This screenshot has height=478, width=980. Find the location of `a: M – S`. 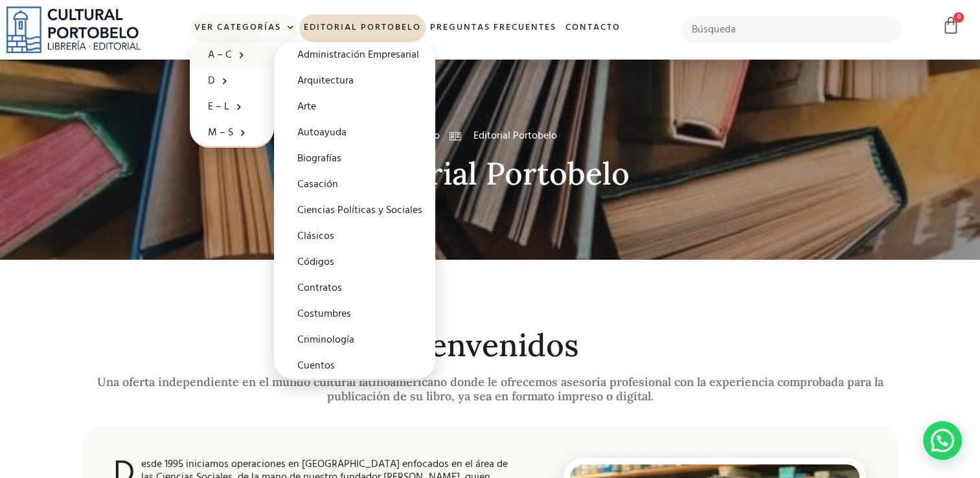

a: M – S is located at coordinates (232, 133).